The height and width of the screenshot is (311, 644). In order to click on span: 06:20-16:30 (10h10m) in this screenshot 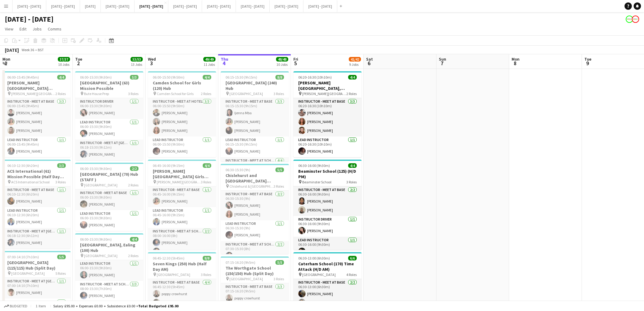, I will do `click(315, 77)`.